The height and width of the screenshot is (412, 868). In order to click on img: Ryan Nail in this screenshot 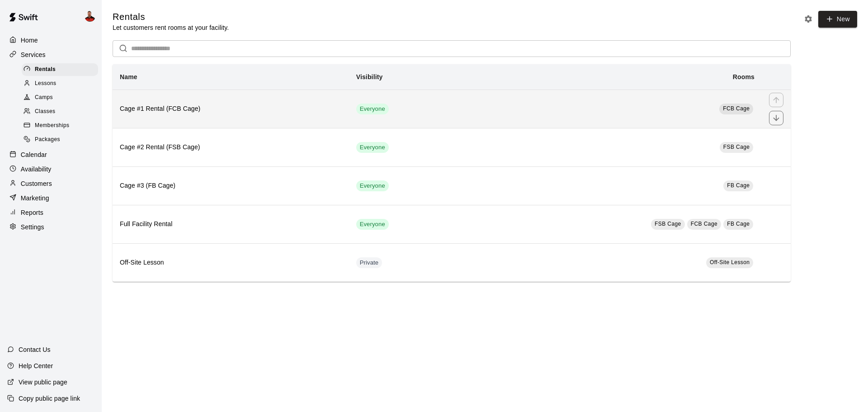, I will do `click(90, 16)`.